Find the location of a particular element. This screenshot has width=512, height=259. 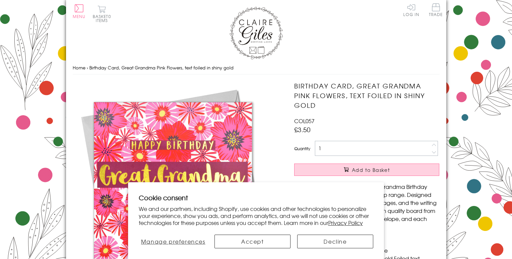

button: Add to Basket is located at coordinates (366, 169).